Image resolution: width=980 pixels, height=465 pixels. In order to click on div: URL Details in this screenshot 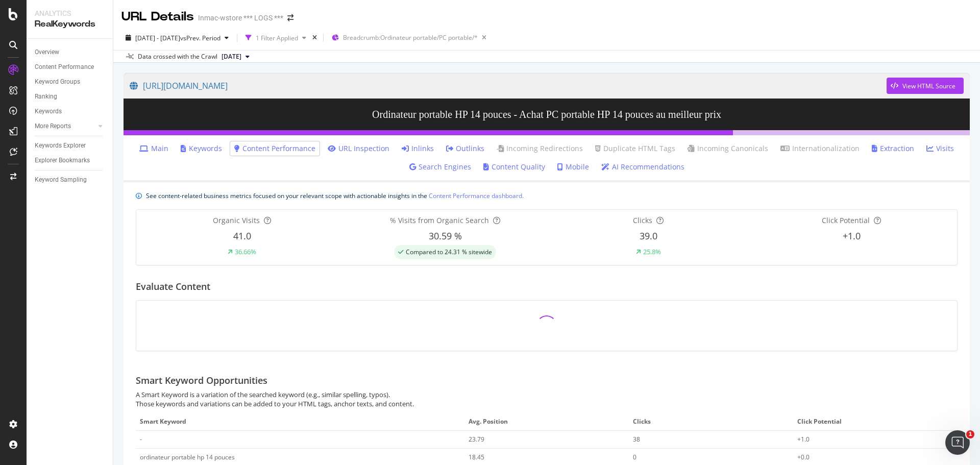, I will do `click(158, 17)`.